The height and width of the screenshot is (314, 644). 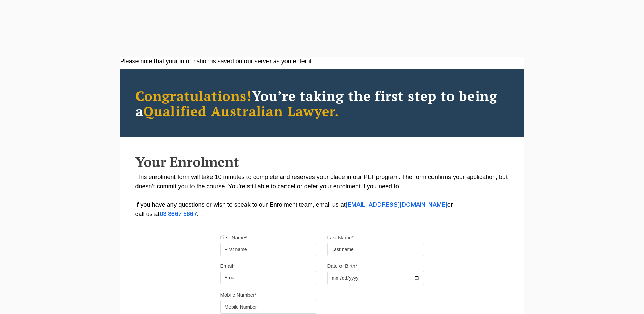 What do you see at coordinates (322, 61) in the screenshot?
I see `div: Please note that your information is saved on our server as you enter it.` at bounding box center [322, 61].